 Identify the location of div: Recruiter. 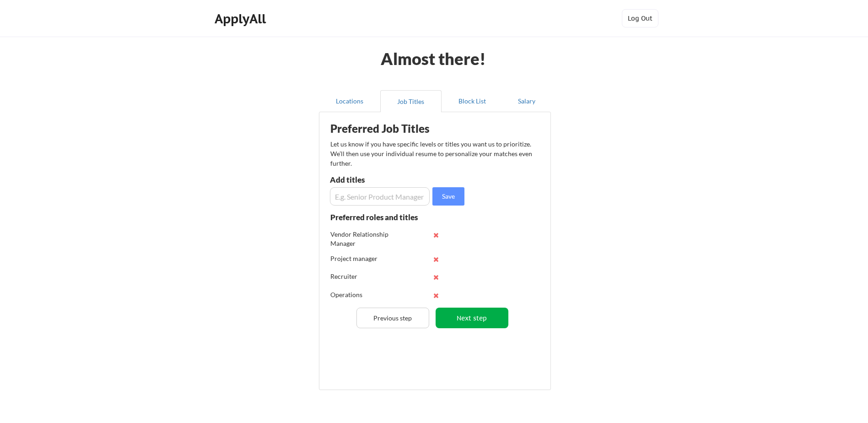
(360, 276).